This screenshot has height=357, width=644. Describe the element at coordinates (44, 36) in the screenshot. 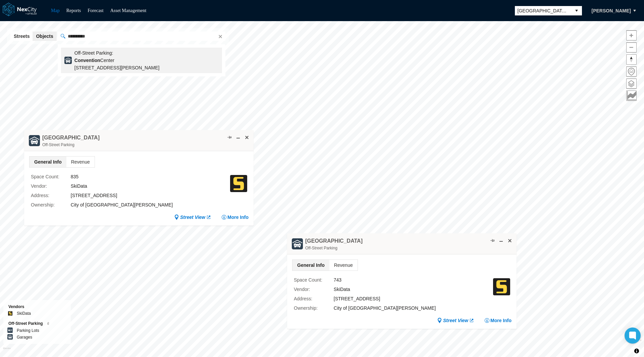

I see `span: Objects` at that location.